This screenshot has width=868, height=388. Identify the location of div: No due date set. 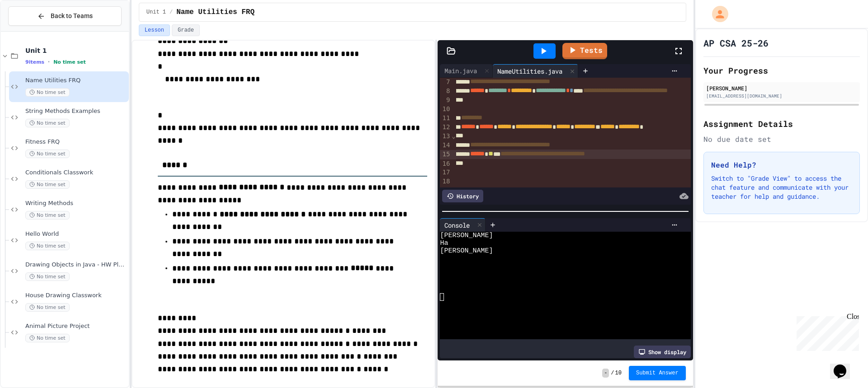
(782, 139).